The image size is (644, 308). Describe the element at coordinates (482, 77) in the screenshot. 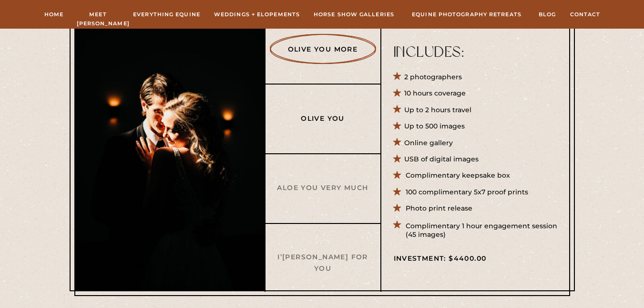

I see `p: 2 photographers` at that location.